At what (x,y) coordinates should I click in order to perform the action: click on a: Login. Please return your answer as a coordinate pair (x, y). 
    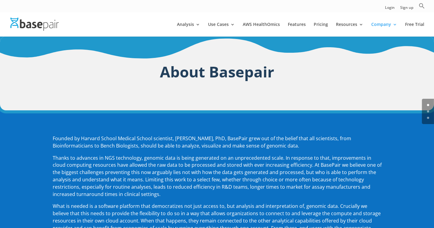
    Looking at the image, I should click on (390, 9).